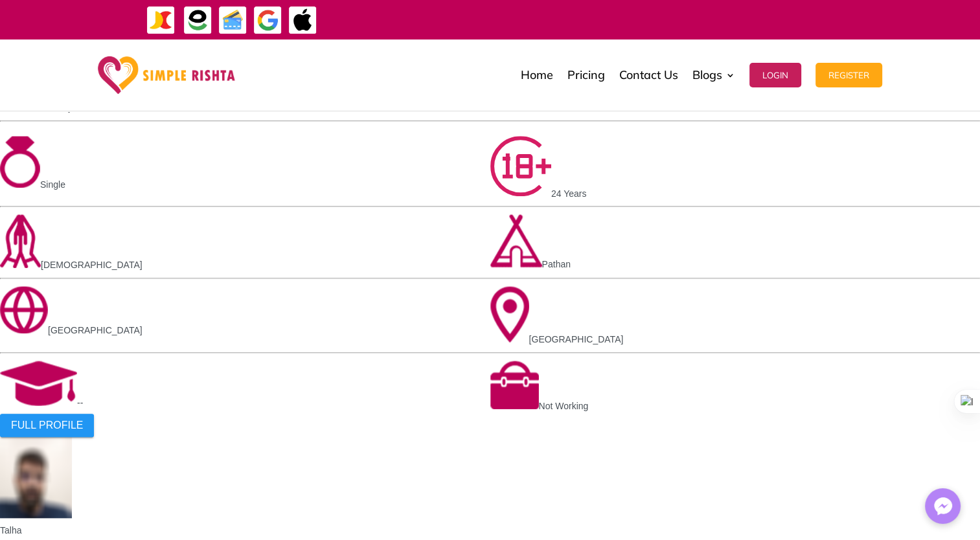  Describe the element at coordinates (649, 75) in the screenshot. I see `a: Contact Us` at that location.